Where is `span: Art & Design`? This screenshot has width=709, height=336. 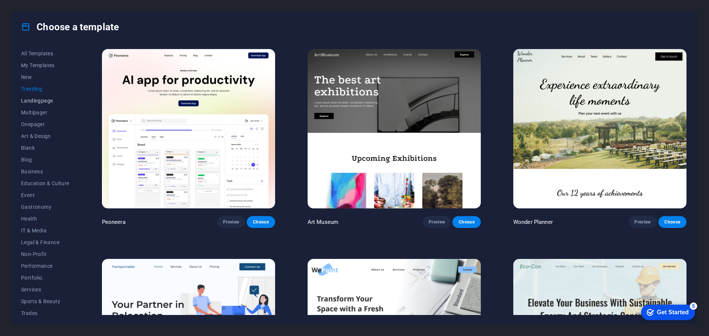
span: Art & Design is located at coordinates (45, 136).